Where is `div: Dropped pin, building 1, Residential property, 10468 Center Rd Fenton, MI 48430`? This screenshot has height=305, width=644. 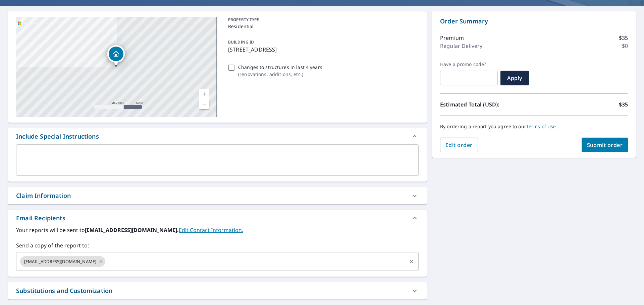 div: Dropped pin, building 1, Residential property, 10468 Center Rd Fenton, MI 48430 is located at coordinates (116, 56).